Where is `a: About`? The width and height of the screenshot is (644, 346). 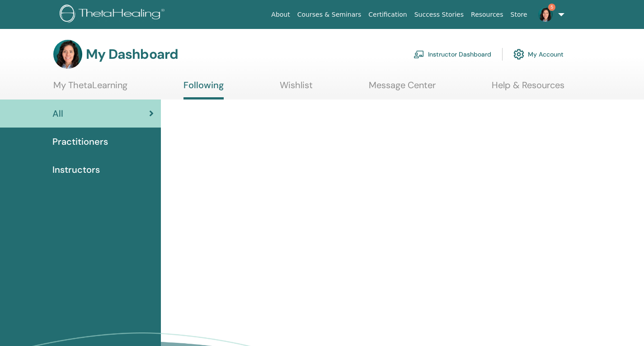 a: About is located at coordinates (280, 14).